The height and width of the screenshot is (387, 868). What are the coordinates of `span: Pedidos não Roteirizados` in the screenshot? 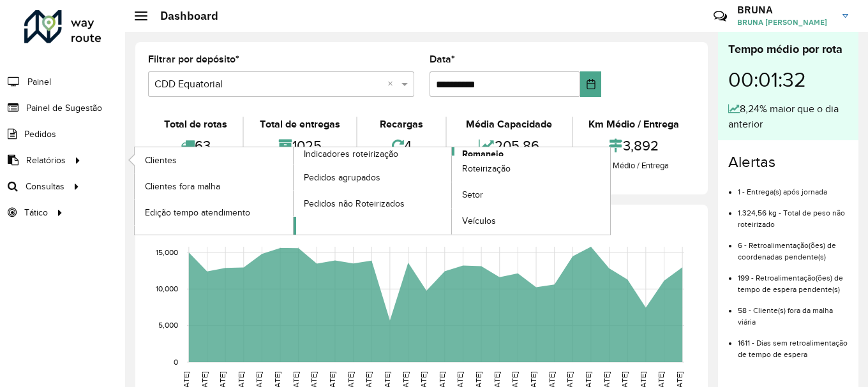 It's located at (355, 203).